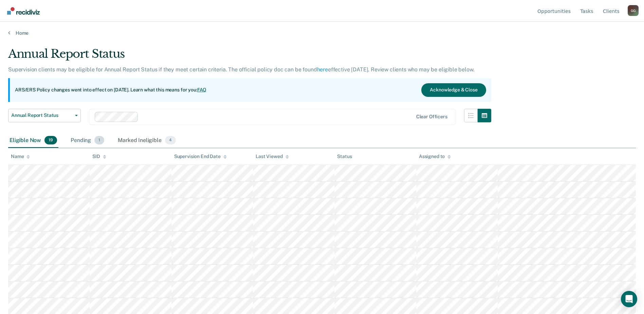 The image size is (644, 314). Describe the element at coordinates (99, 140) in the screenshot. I see `span: 1` at that location.